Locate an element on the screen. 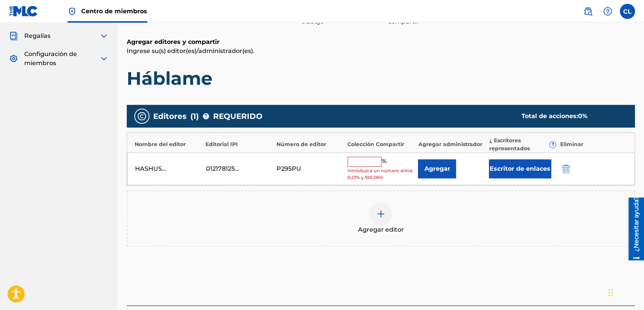  div: Arrastrar is located at coordinates (611, 293).